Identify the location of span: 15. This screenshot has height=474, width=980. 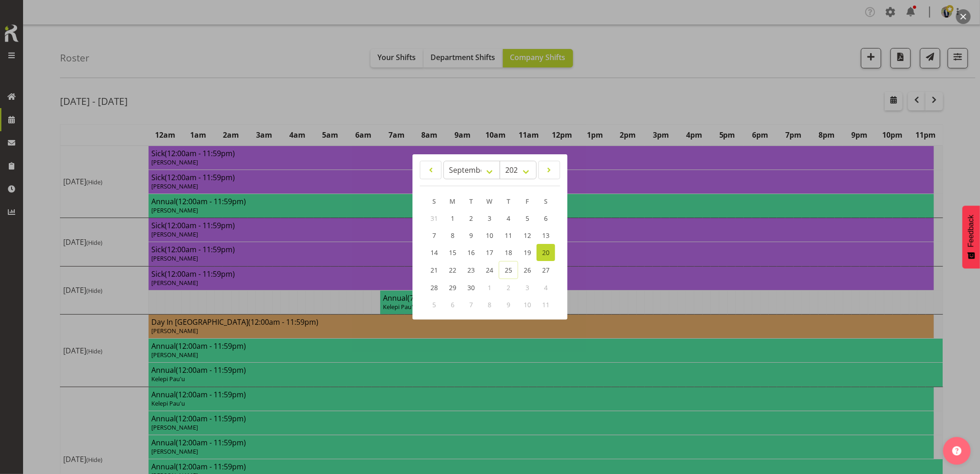
(453, 252).